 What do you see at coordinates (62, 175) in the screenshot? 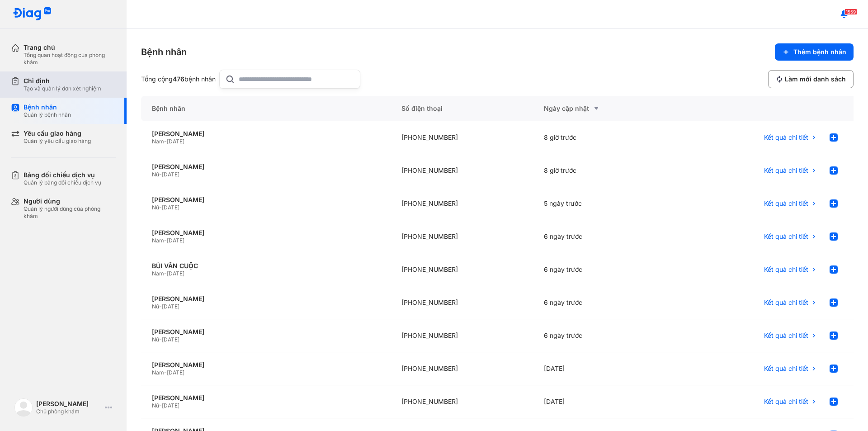
I see `div: Bảng đối chiếu dịch vụ` at bounding box center [62, 175].